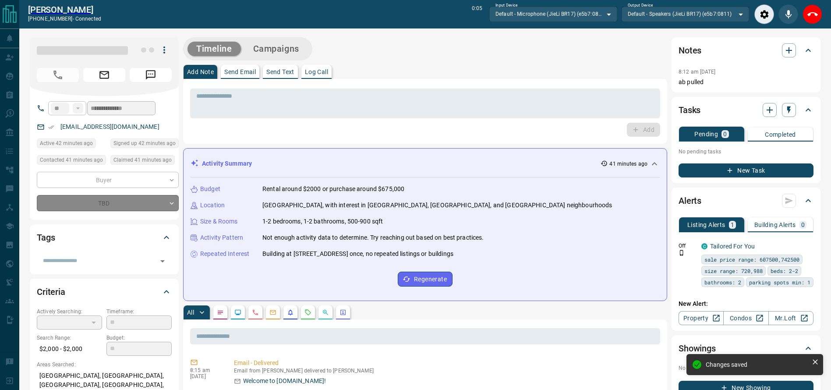 The height and width of the screenshot is (390, 831). What do you see at coordinates (316, 72) in the screenshot?
I see `p: Log Call` at bounding box center [316, 72].